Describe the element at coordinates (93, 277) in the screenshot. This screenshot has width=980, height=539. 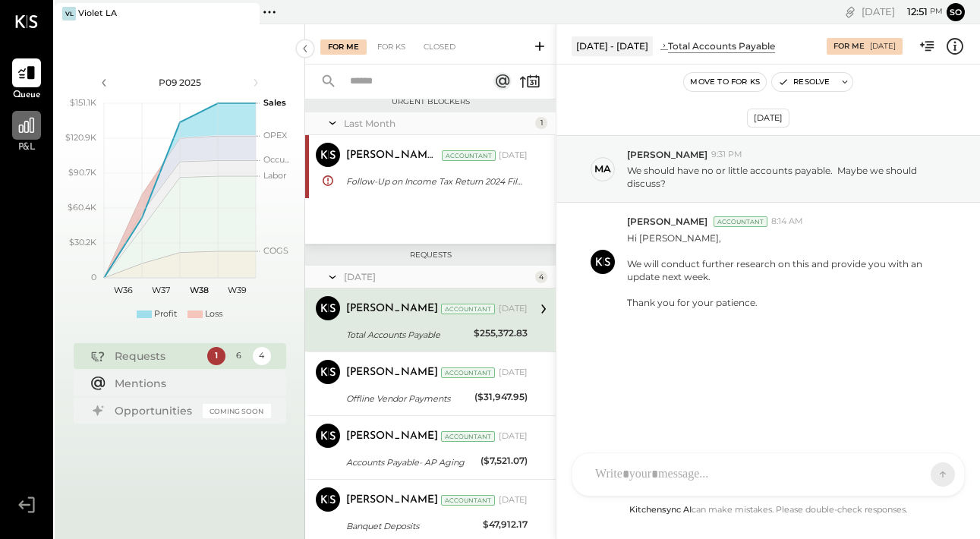
I see `text: 0` at that location.